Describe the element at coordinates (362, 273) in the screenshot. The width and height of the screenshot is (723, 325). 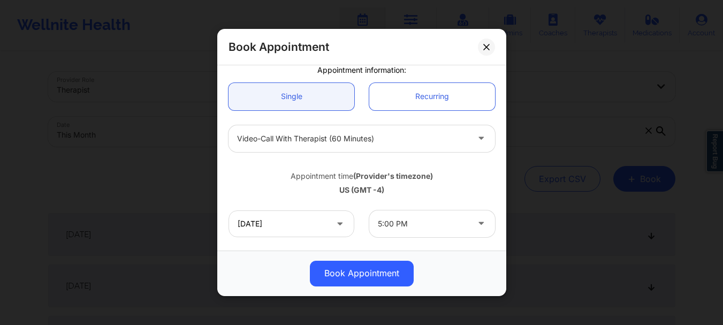
I see `button: Book Appointment` at that location.